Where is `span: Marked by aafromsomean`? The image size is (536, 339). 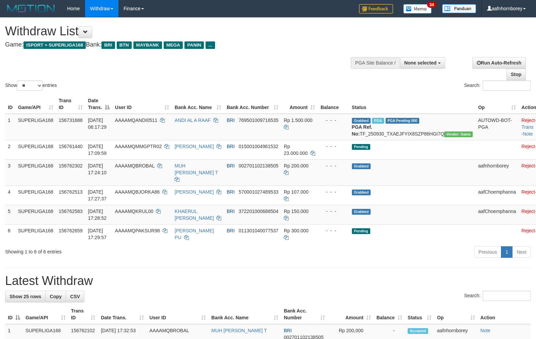
span: Marked by aafromsomean is located at coordinates (377, 121).